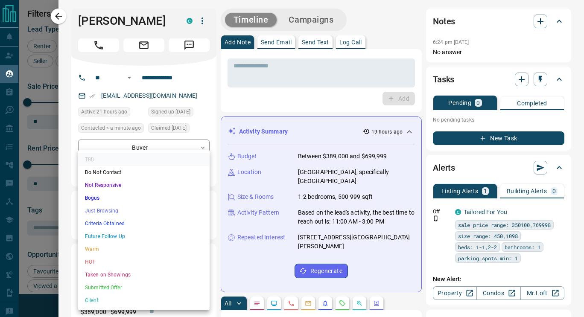  Describe the element at coordinates (144, 300) in the screenshot. I see `li: Client` at that location.